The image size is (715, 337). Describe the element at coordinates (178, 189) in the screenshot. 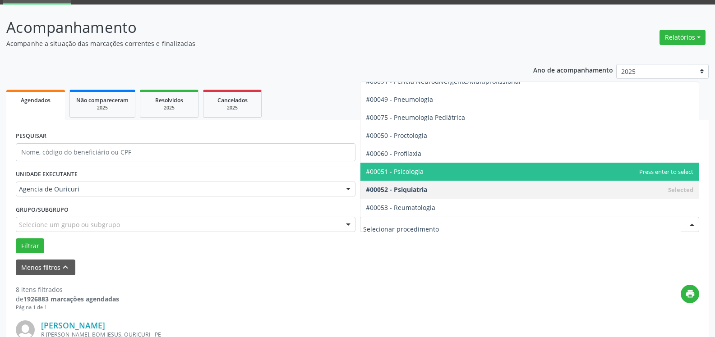

I see `span: Agencia de Ouricuri` at that location.